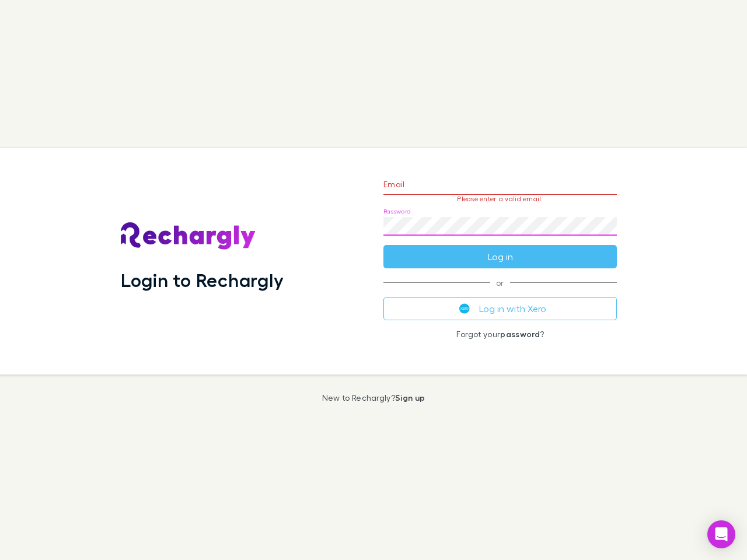  I want to click on div: Open Intercom Messenger, so click(721, 535).